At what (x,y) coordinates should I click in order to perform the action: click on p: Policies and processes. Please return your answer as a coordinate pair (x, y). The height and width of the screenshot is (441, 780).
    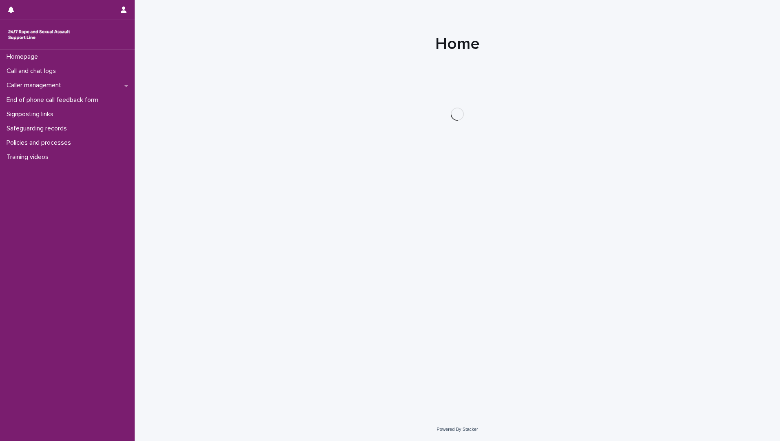
    Looking at the image, I should click on (40, 143).